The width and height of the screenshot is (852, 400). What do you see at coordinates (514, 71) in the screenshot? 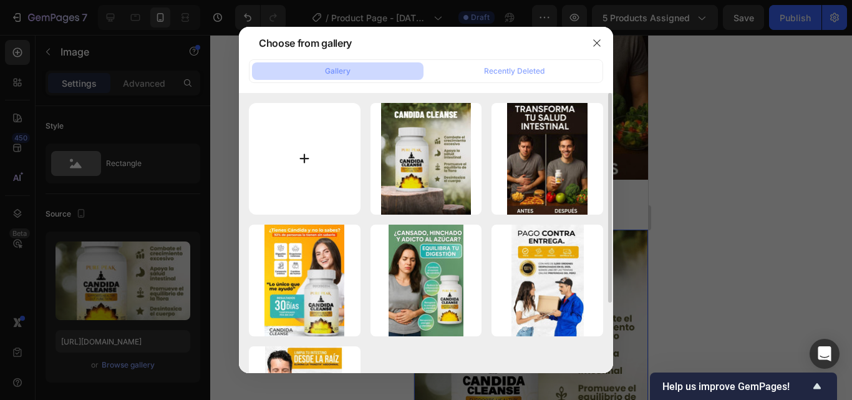
I see `button: Recently Deleted` at bounding box center [514, 71].